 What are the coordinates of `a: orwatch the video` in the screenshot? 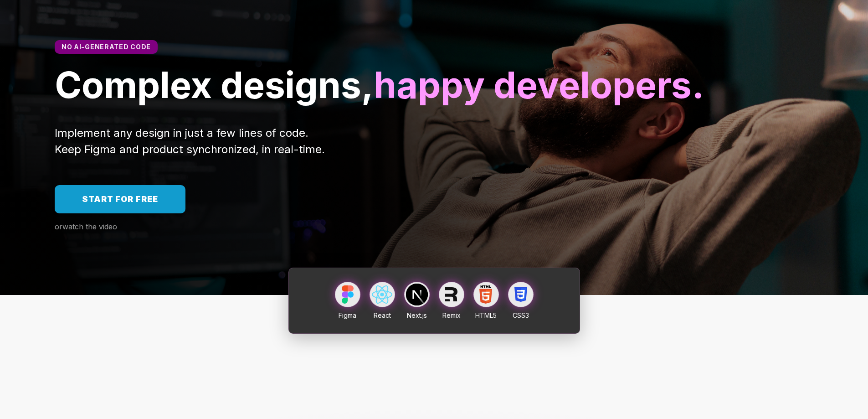 It's located at (86, 227).